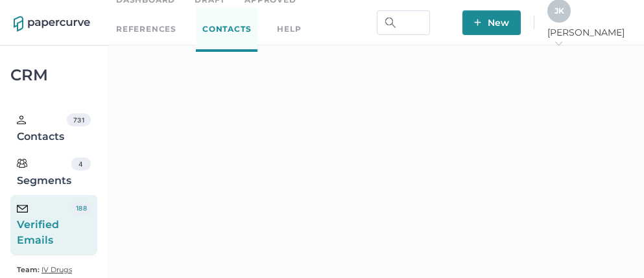 The image size is (644, 278). I want to click on div: 188, so click(81, 208).